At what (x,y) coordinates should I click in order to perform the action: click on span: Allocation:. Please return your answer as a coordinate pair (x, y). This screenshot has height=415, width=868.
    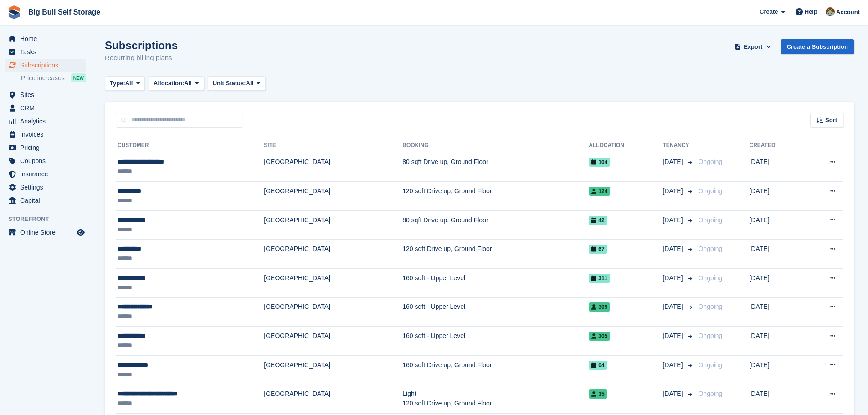
    Looking at the image, I should click on (168, 84).